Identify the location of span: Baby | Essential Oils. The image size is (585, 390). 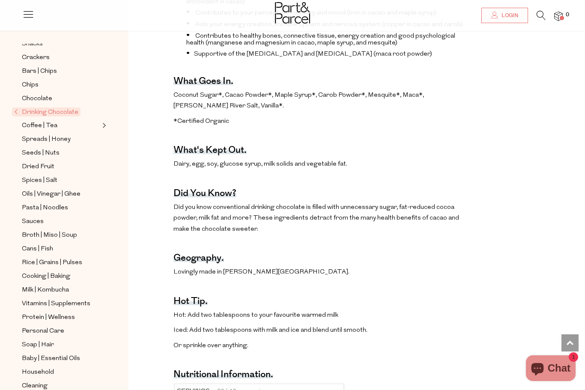
(51, 359).